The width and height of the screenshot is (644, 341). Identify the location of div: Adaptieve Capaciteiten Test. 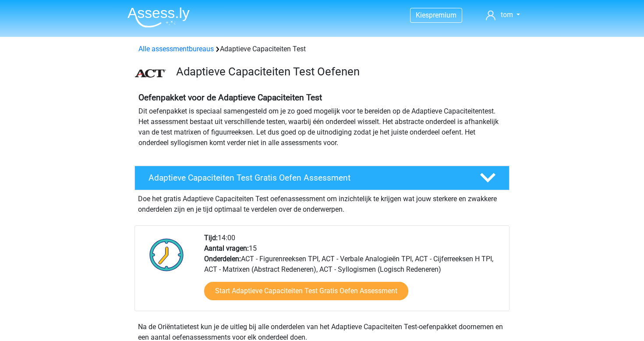
(322, 49).